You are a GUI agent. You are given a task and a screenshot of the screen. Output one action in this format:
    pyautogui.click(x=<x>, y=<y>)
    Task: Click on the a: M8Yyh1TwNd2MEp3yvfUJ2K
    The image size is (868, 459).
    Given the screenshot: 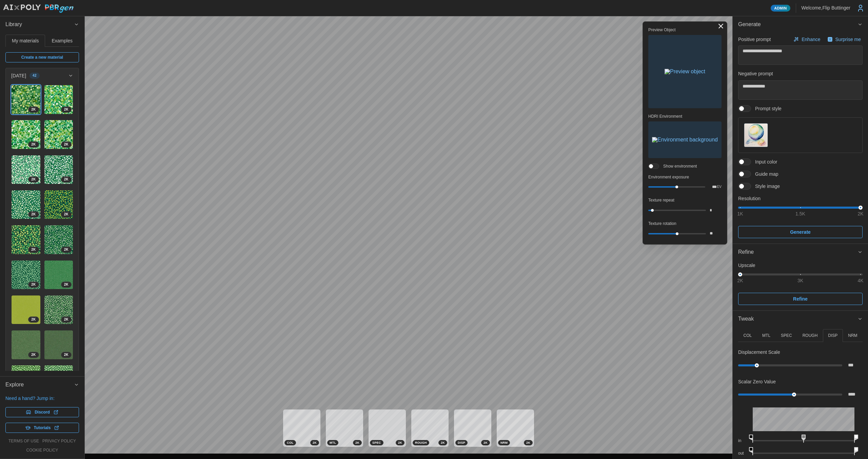 What is the action you would take?
    pyautogui.click(x=26, y=134)
    